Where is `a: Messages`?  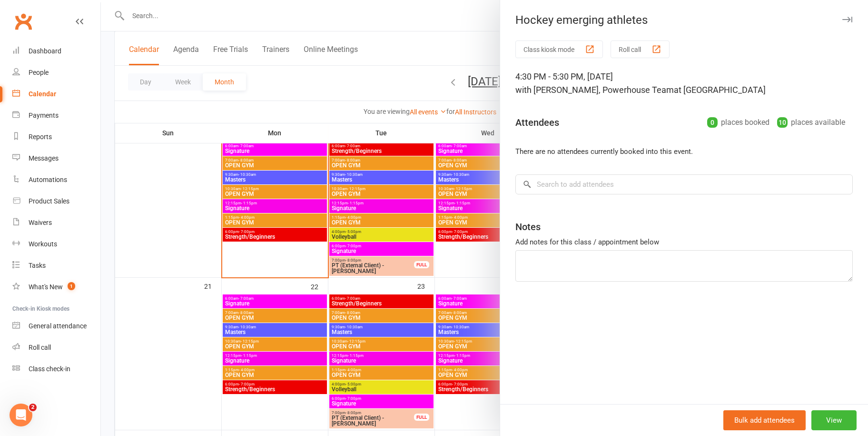
a: Messages is located at coordinates (56, 158).